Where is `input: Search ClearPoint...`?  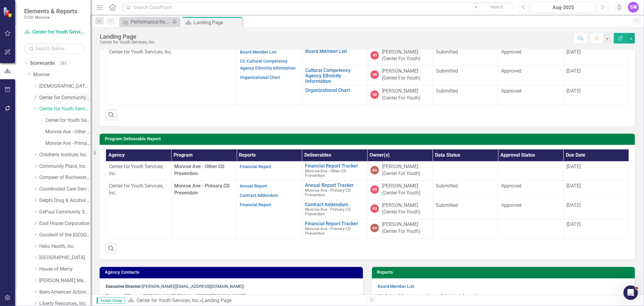 input: Search ClearPoint... is located at coordinates (318, 7).